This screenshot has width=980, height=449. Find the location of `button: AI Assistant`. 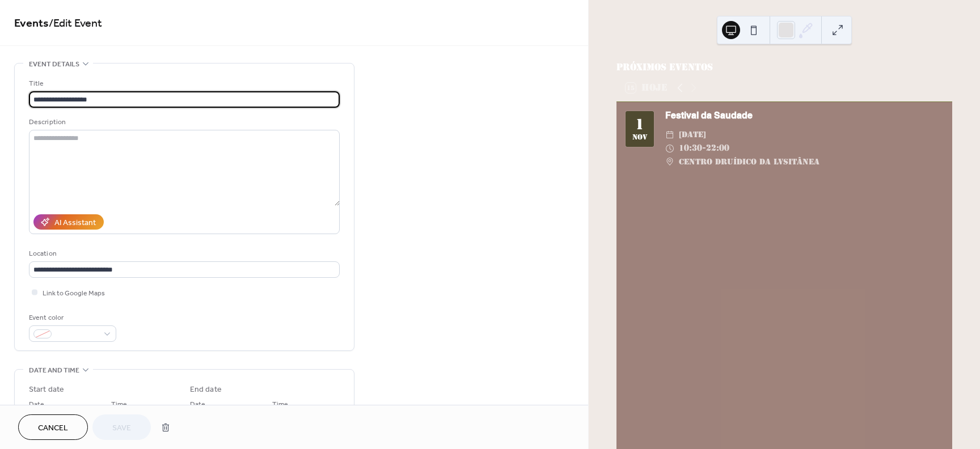

button: AI Assistant is located at coordinates (69, 222).